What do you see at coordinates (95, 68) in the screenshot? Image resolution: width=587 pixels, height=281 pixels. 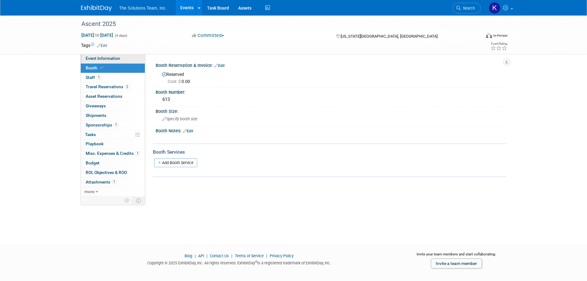 I see `span: Booth` at bounding box center [95, 68].